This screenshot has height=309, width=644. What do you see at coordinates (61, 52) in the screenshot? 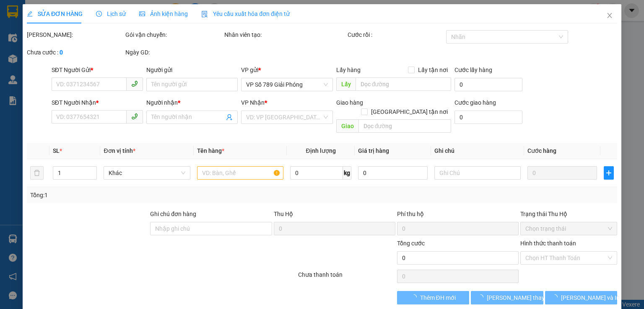
I see `b: 0` at bounding box center [61, 52].